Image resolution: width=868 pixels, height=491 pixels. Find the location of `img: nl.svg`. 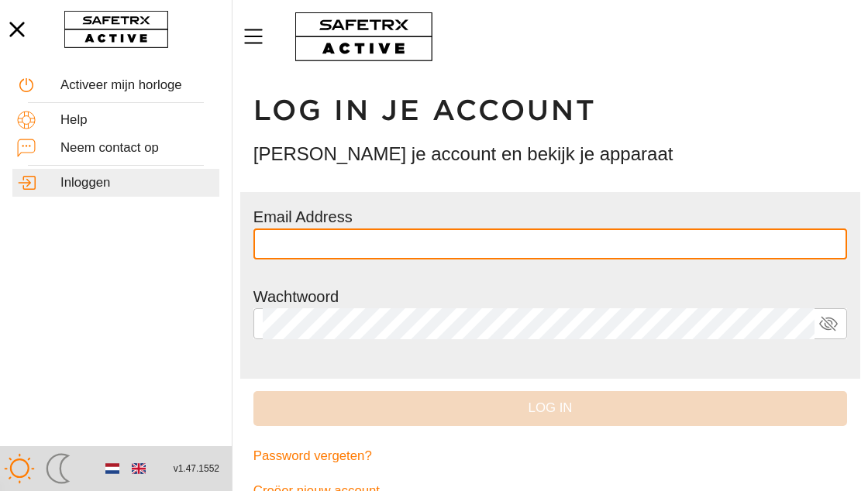

img: nl.svg is located at coordinates (113, 469).